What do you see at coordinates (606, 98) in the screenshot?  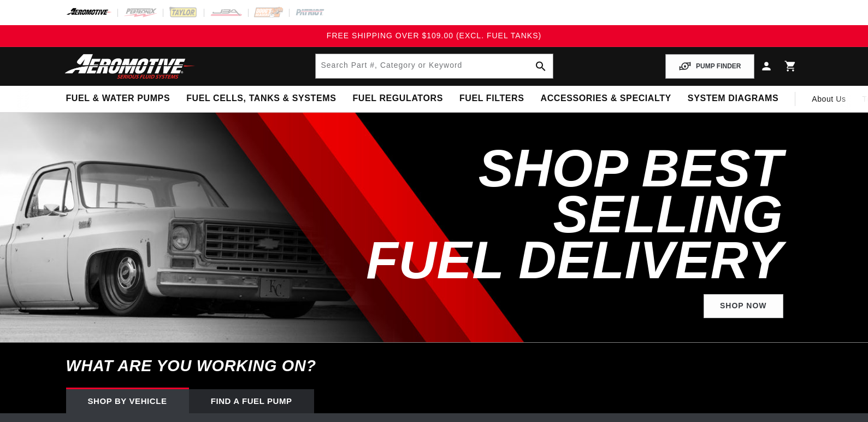 I see `span: Accessories & Specialty` at bounding box center [606, 98].